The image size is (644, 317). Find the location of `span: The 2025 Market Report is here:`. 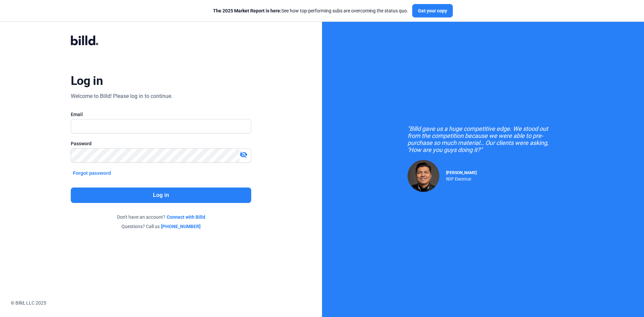

span: The 2025 Market Report is here: is located at coordinates (247, 11).